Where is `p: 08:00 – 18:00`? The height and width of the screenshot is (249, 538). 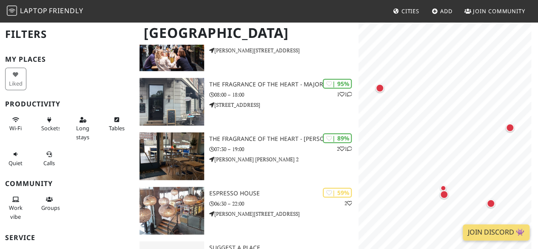 p: 08:00 – 18:00 is located at coordinates (284, 94).